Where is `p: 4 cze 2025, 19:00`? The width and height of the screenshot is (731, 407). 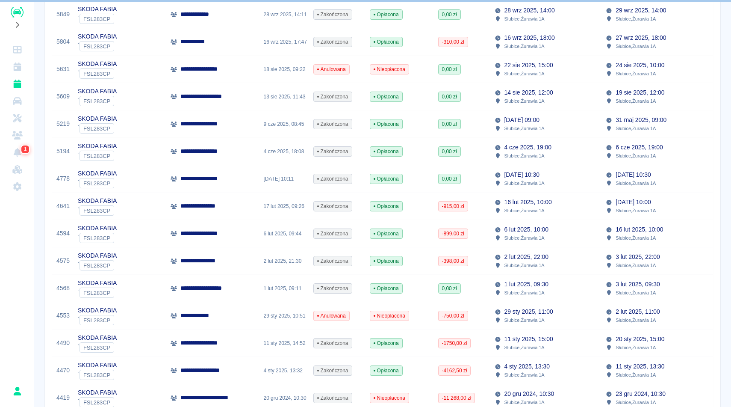
p: 4 cze 2025, 19:00 is located at coordinates (528, 147).